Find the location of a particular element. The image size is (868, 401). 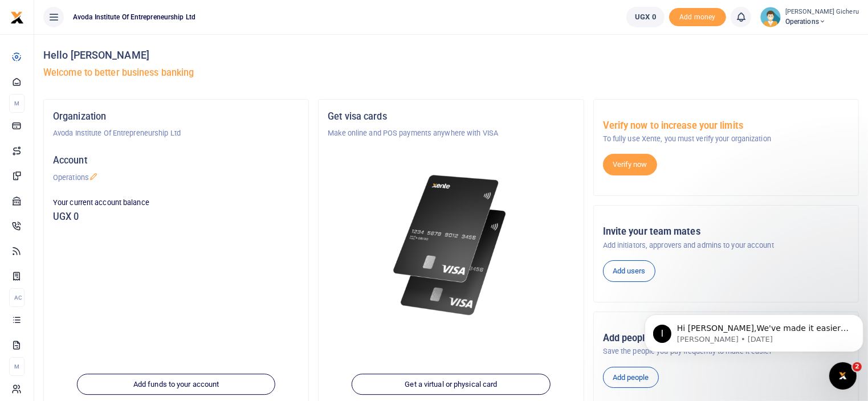

li: Ac is located at coordinates (17, 297).